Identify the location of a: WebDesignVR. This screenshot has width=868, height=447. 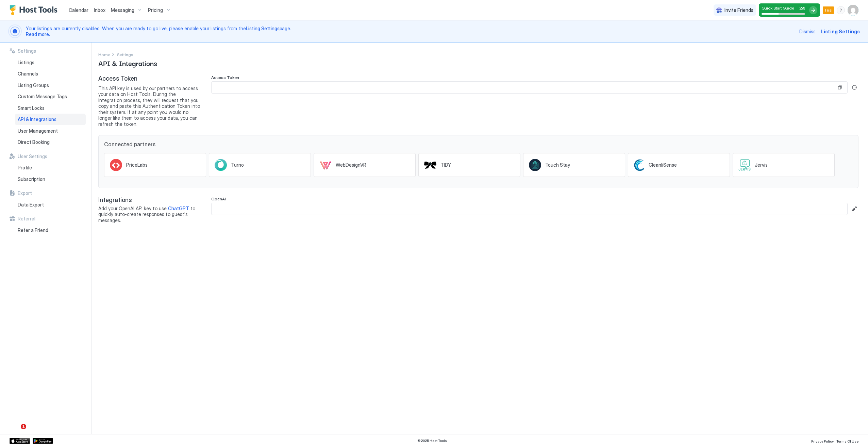
(364, 165).